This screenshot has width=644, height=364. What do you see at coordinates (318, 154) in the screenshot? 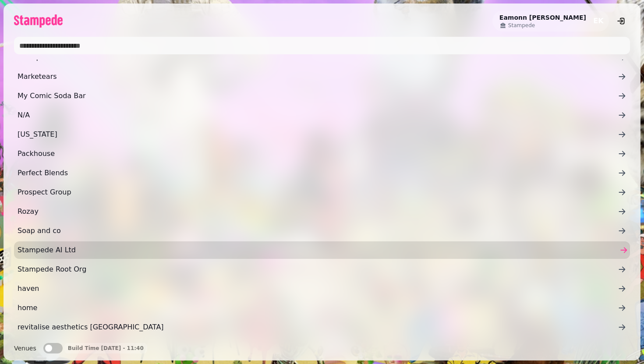
I see `span: Packhouse` at bounding box center [318, 154].